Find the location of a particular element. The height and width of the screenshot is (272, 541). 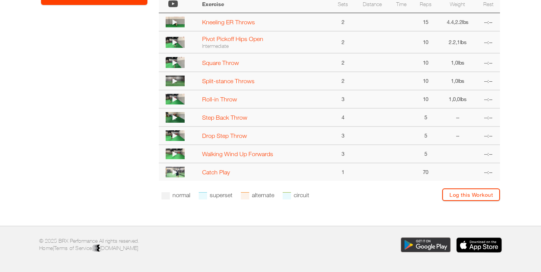

li: circuit is located at coordinates (296, 195).